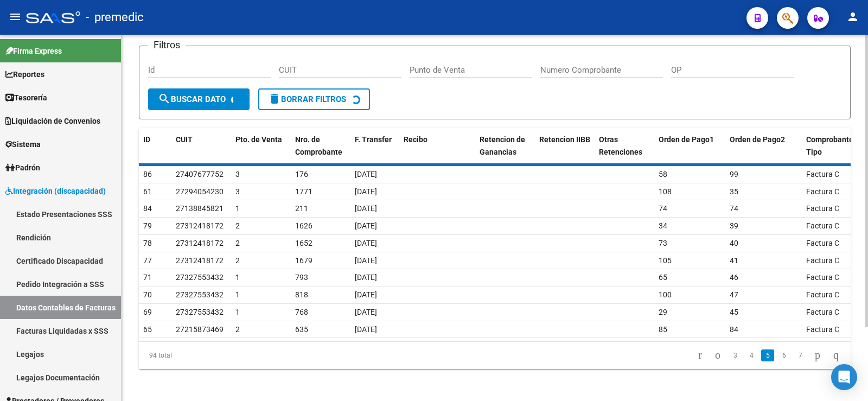 This screenshot has height=401, width=868. I want to click on span: 79, so click(148, 226).